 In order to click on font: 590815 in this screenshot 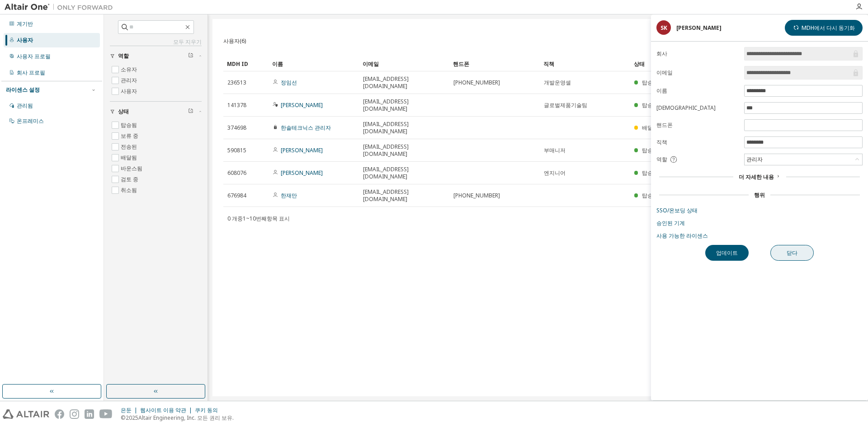, I will do `click(237, 150)`.